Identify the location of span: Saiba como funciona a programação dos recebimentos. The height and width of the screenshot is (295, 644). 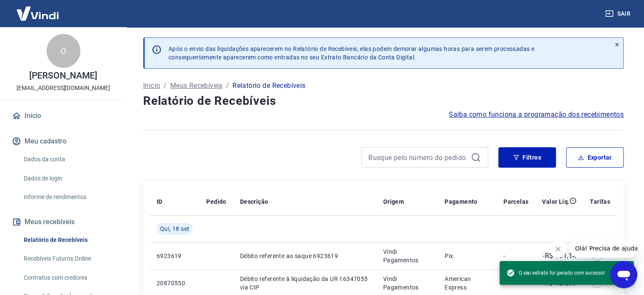
(536, 114).